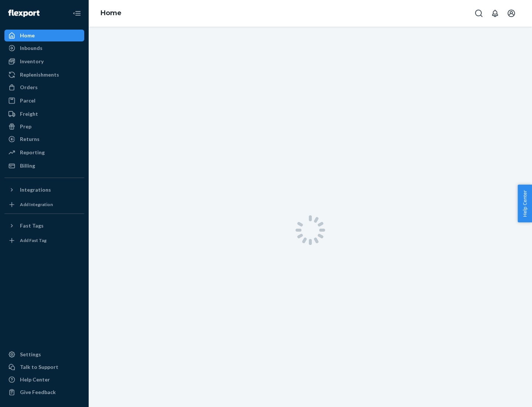  Describe the element at coordinates (45, 240) in the screenshot. I see `a: Add Fast Tag` at that location.